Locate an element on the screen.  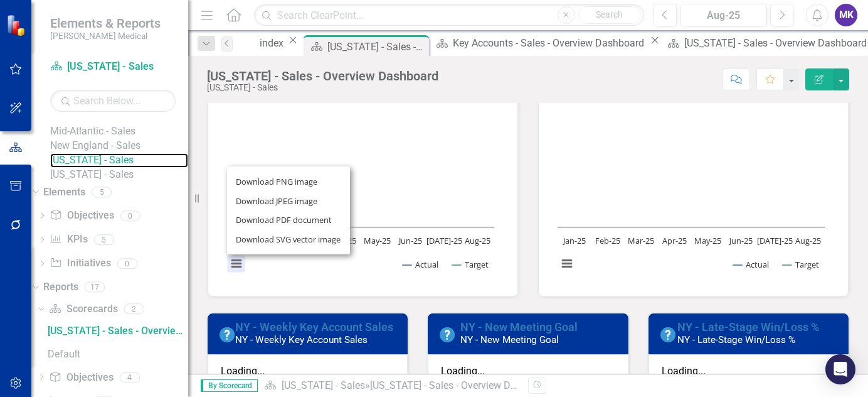
span: Search is located at coordinates (609, 14).